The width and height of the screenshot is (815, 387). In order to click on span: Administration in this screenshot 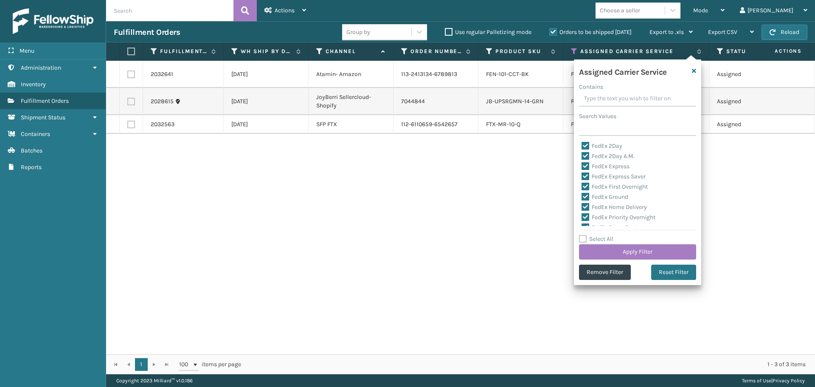, I will do `click(41, 67)`.